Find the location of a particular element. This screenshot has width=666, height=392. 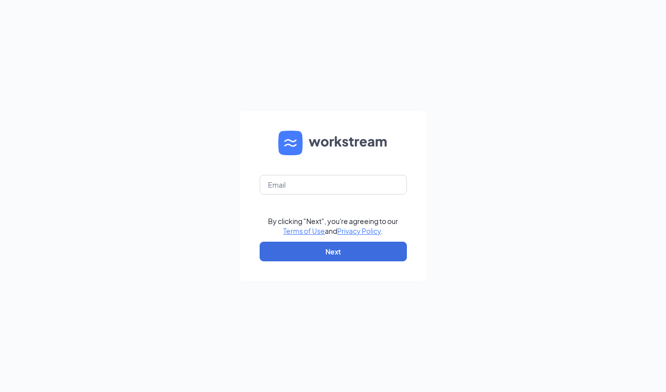

input: Email is located at coordinates (333, 185).